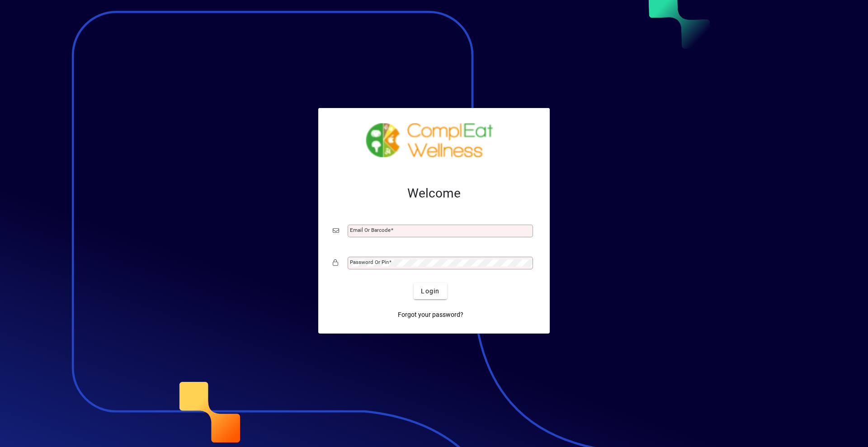 The image size is (868, 447). What do you see at coordinates (370, 230) in the screenshot?
I see `mat-label: Email or Barcode` at bounding box center [370, 230].